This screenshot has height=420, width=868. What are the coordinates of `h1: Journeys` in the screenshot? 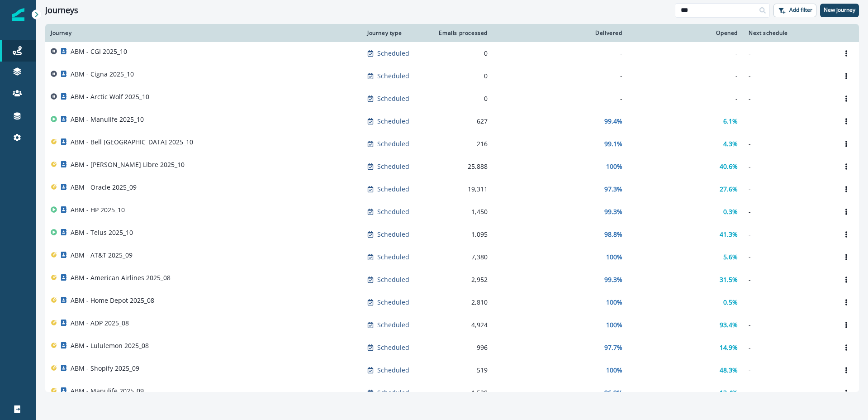 It's located at (61, 11).